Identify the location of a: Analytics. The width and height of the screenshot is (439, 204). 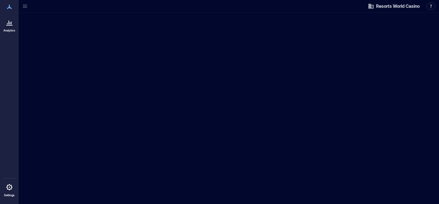
(9, 25).